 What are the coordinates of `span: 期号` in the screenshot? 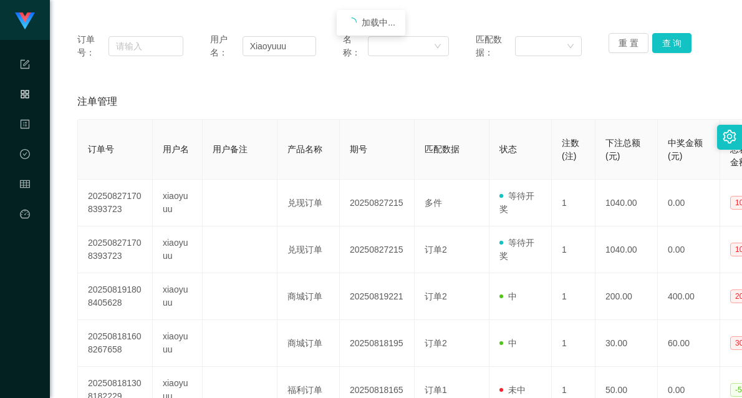 It's located at (358, 149).